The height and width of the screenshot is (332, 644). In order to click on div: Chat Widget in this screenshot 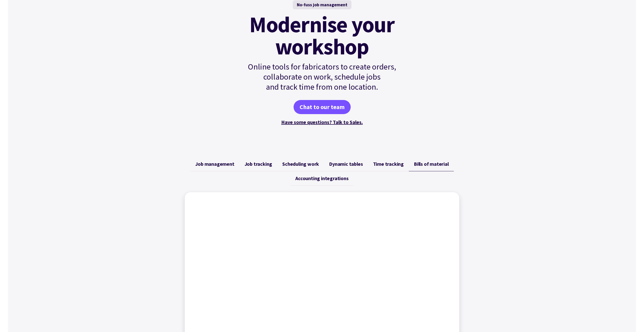, I will do `click(601, 305)`.